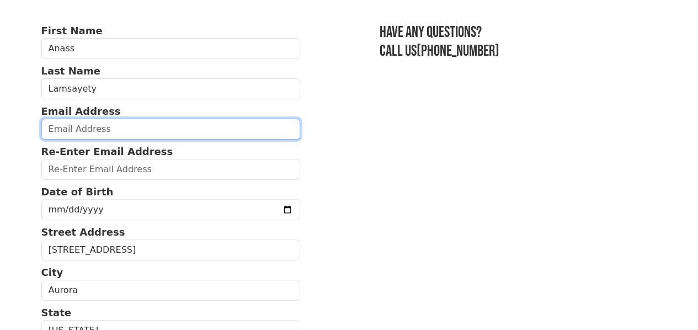 The height and width of the screenshot is (330, 698). What do you see at coordinates (56, 312) in the screenshot?
I see `strong: State` at bounding box center [56, 312].